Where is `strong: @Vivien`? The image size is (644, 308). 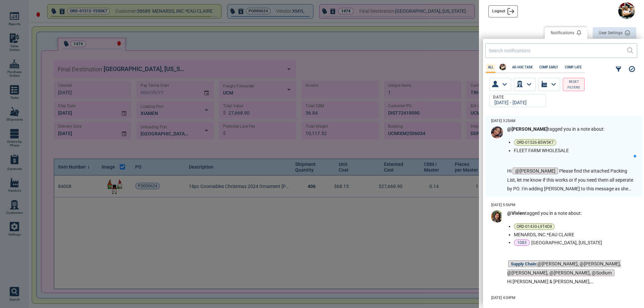
strong: @Vivien is located at coordinates (516, 213).